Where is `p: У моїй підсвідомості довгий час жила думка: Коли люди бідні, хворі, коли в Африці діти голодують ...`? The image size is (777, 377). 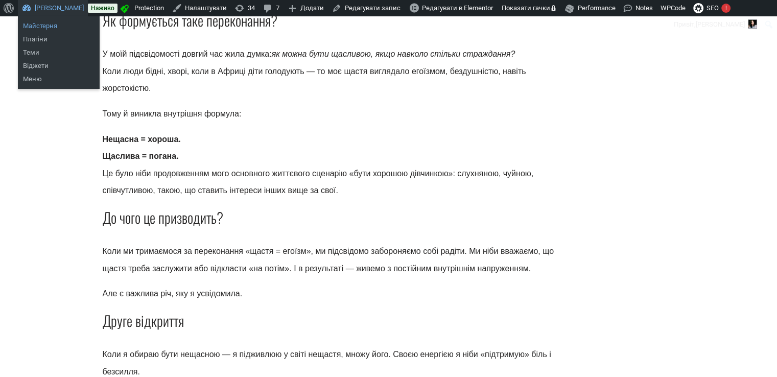 p: У моїй підсвідомості довгий час жила думка: Коли люди бідні, хворі, коли в Африці діти голодують ... is located at coordinates (329, 71).